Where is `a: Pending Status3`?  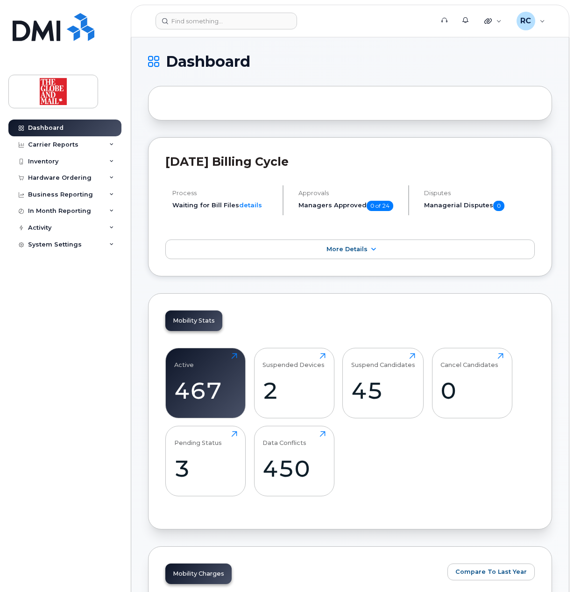
a: Pending Status3 is located at coordinates (206, 461).